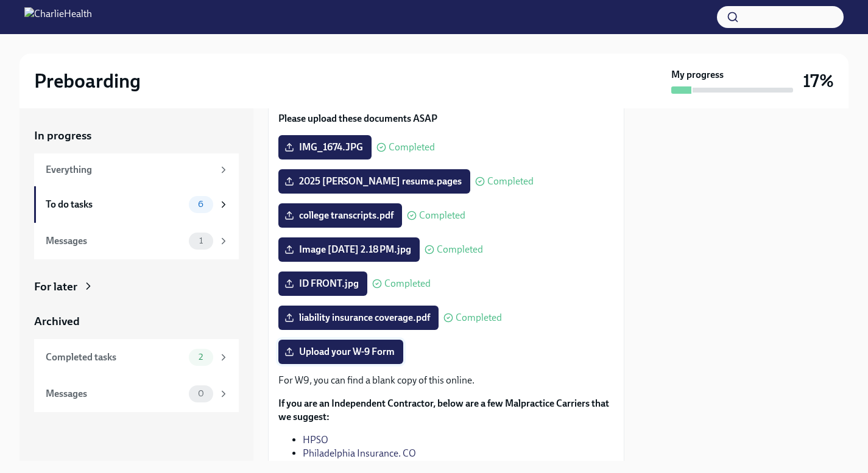 The height and width of the screenshot is (473, 868). Describe the element at coordinates (137, 357) in the screenshot. I see `a: Completed tasks2` at that location.